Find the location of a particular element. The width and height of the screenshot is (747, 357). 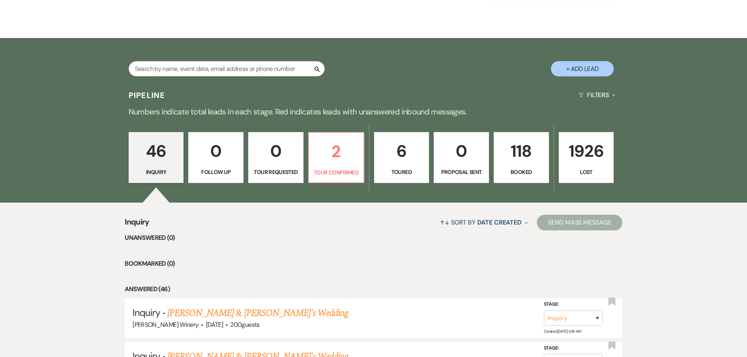

a: 2Tour Confirmed is located at coordinates (336, 158).